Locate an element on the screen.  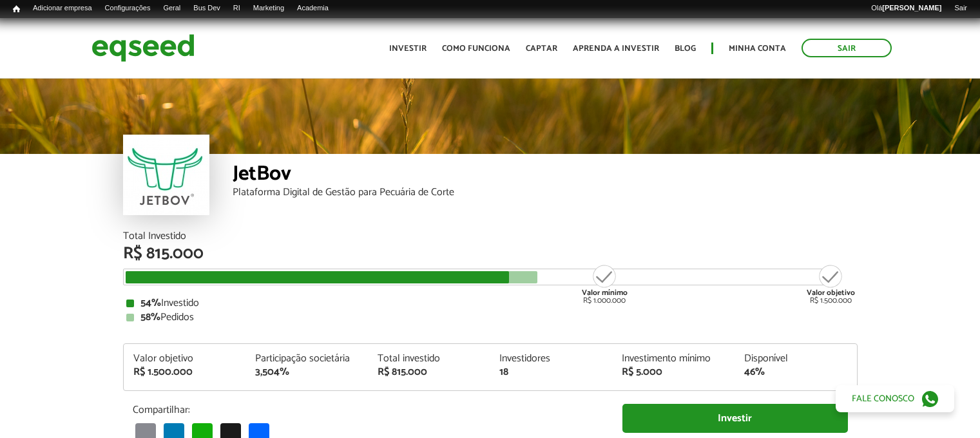
a: Fale conosco is located at coordinates (895, 398).